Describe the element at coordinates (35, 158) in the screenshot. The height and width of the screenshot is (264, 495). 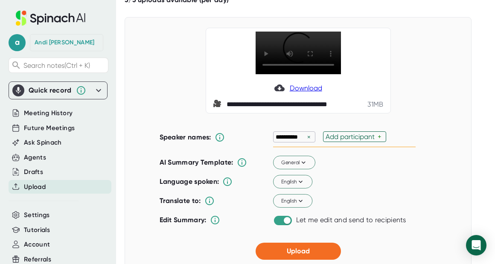
I see `div: Agents` at that location.